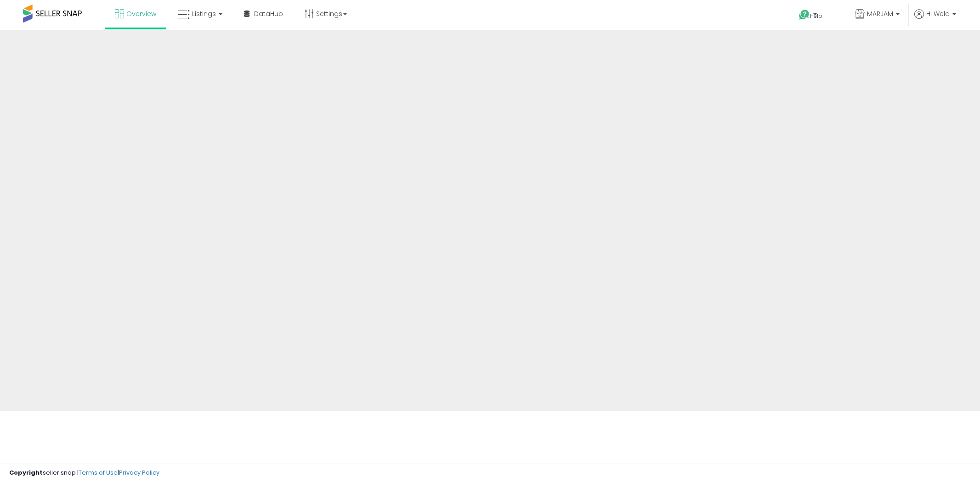 The height and width of the screenshot is (482, 980). What do you see at coordinates (204, 14) in the screenshot?
I see `span: Listings` at bounding box center [204, 14].